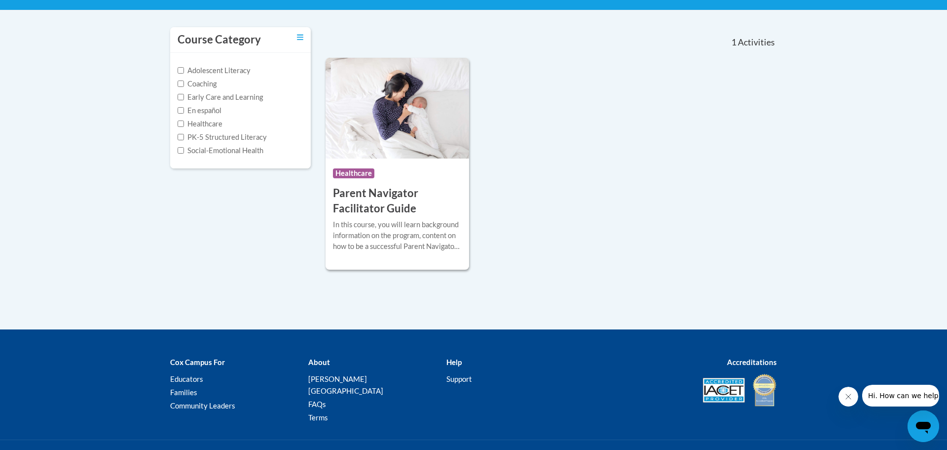  What do you see at coordinates (397, 235) in the screenshot?
I see `div: In this course, you will learn background information on the program, content on how to be a succ...` at bounding box center [397, 235].